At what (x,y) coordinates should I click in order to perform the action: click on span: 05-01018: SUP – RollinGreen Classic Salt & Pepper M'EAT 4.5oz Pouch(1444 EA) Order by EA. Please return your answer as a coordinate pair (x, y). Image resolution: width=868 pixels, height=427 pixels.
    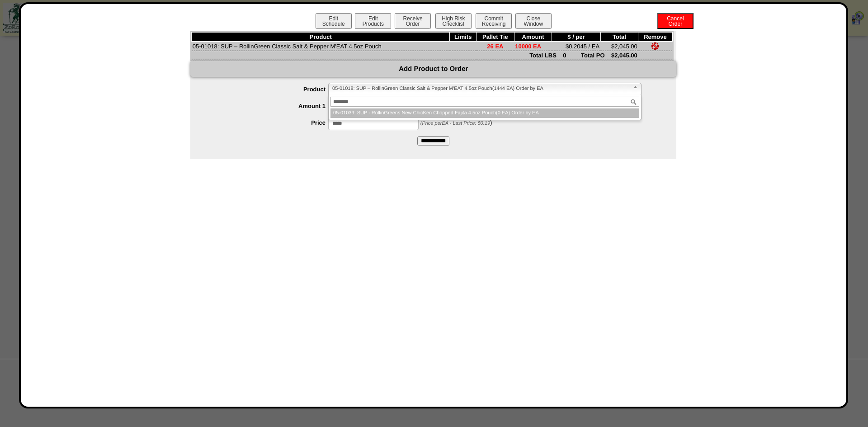
    Looking at the image, I should click on (480, 89).